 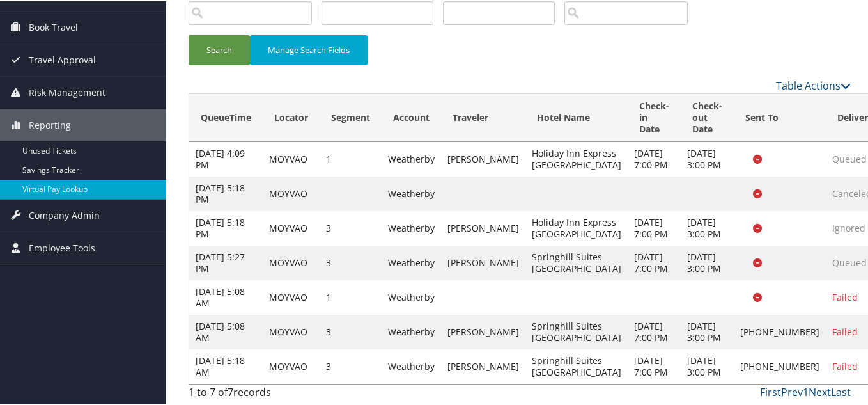 I want to click on th: Check-in Date: activate to sort column ascending, so click(x=654, y=116).